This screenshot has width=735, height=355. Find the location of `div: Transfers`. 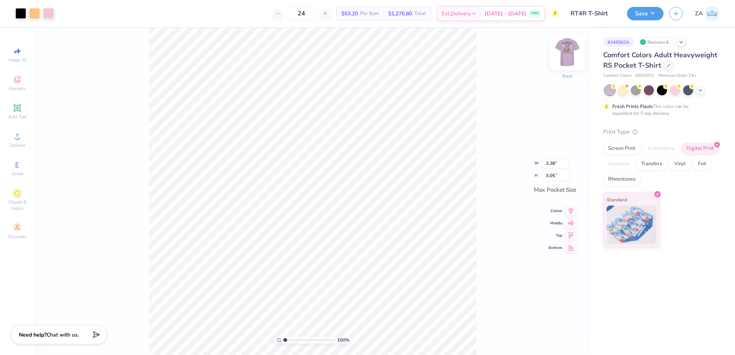

div: Transfers is located at coordinates (651, 164).